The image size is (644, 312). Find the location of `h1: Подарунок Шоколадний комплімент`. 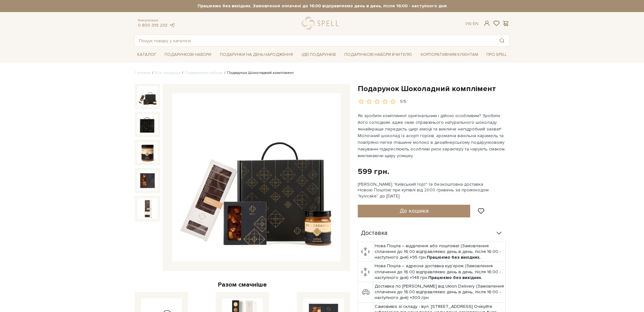

h1: Подарунок Шоколадний комплімент is located at coordinates (433, 89).